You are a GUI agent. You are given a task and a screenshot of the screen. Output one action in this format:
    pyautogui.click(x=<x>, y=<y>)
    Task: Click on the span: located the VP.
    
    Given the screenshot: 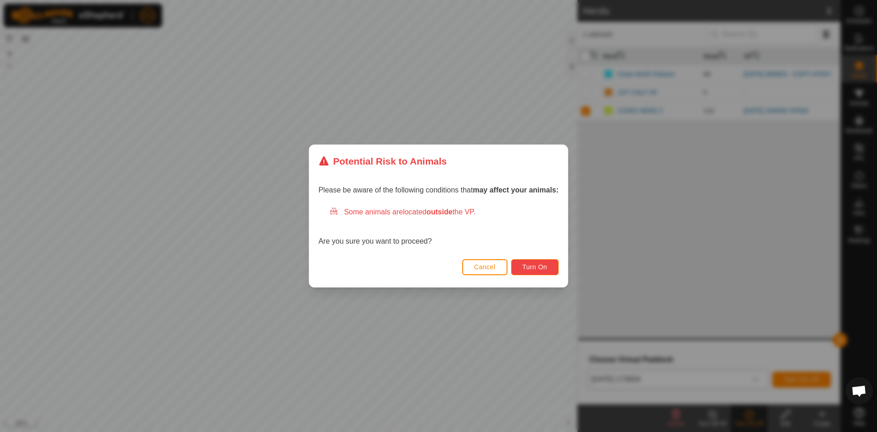 What is the action you would take?
    pyautogui.click(x=439, y=211)
    